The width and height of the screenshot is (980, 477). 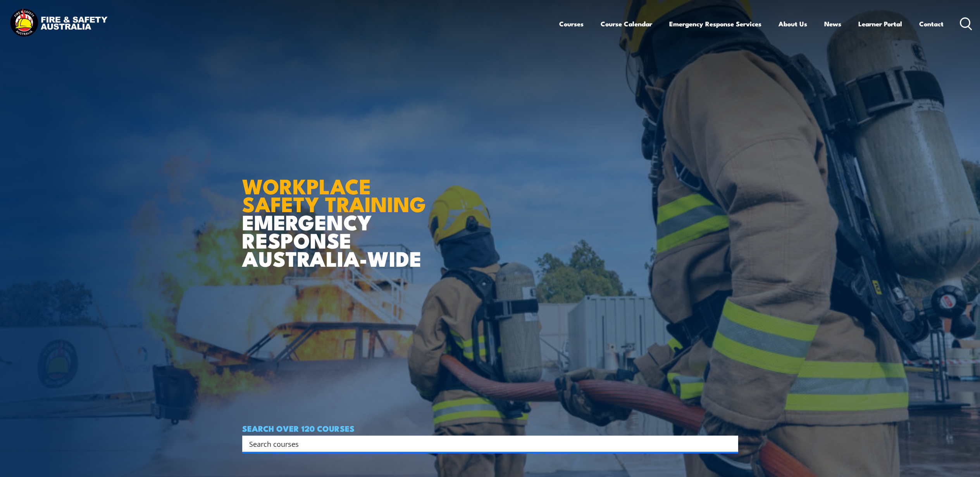 What do you see at coordinates (571, 24) in the screenshot?
I see `a: Courses` at bounding box center [571, 24].